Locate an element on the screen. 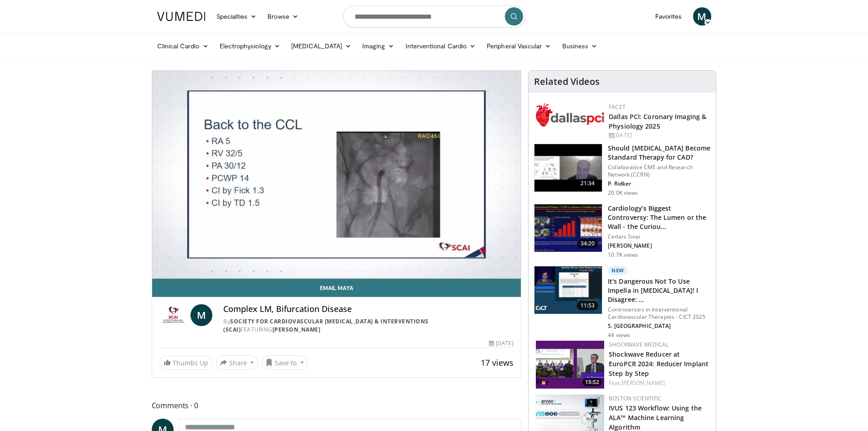 The height and width of the screenshot is (431, 868). span: Comments 0 is located at coordinates (336, 405).